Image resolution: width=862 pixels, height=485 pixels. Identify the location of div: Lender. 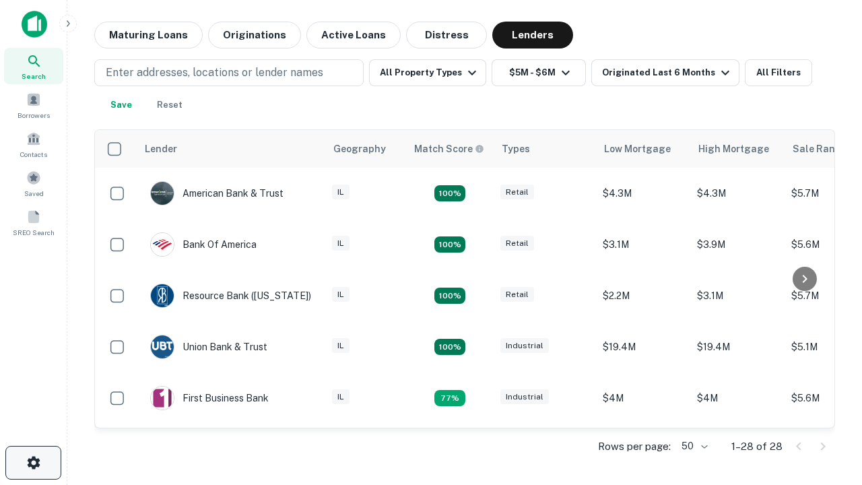
(161, 149).